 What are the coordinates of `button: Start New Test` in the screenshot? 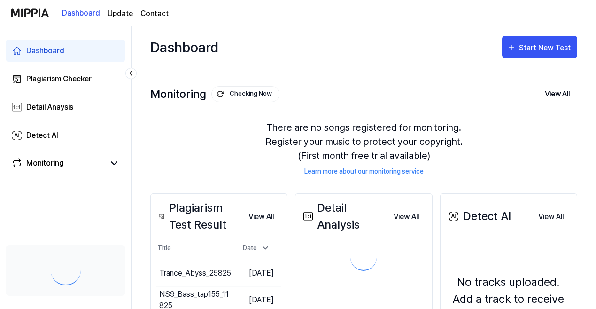 It's located at (540, 47).